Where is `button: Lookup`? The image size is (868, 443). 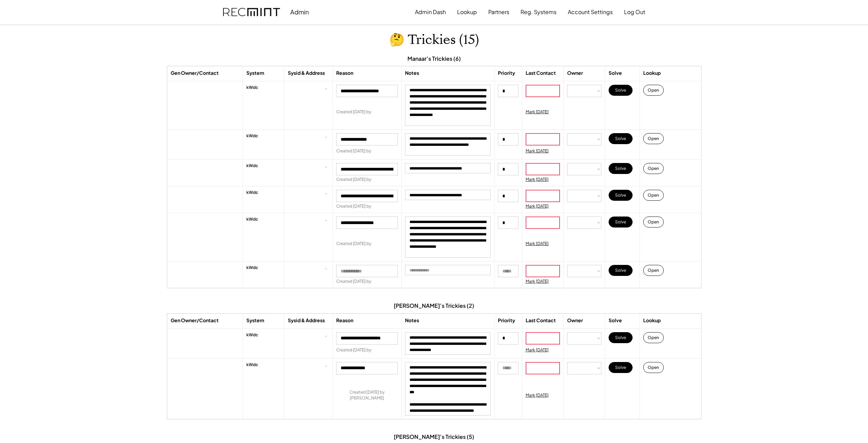 button: Lookup is located at coordinates (467, 12).